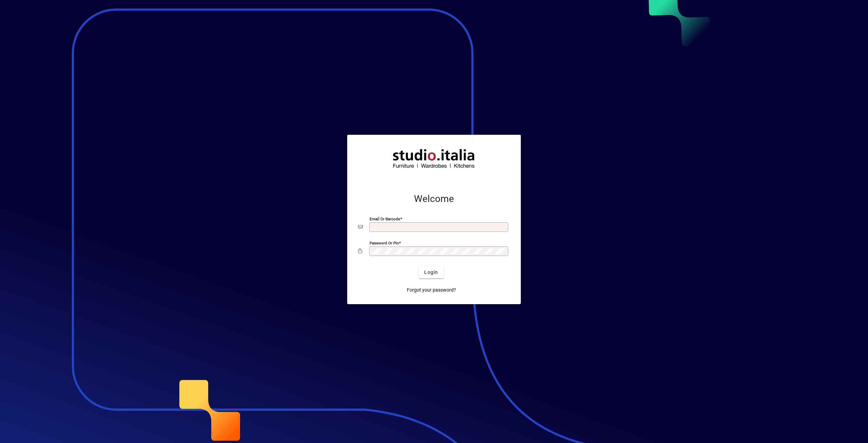 Image resolution: width=868 pixels, height=443 pixels. Describe the element at coordinates (431, 272) in the screenshot. I see `button: Login` at that location.